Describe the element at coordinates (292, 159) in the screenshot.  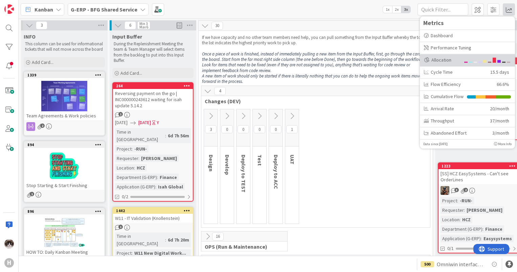
I see `span: UAT` at that location.